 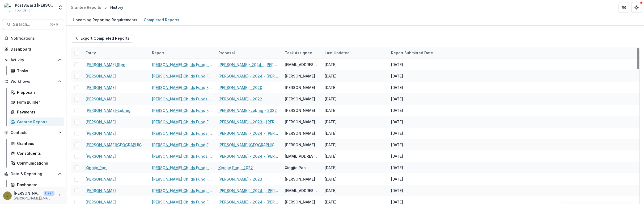 What do you see at coordinates (36, 102) in the screenshot?
I see `a: Form Builder` at bounding box center [36, 102].